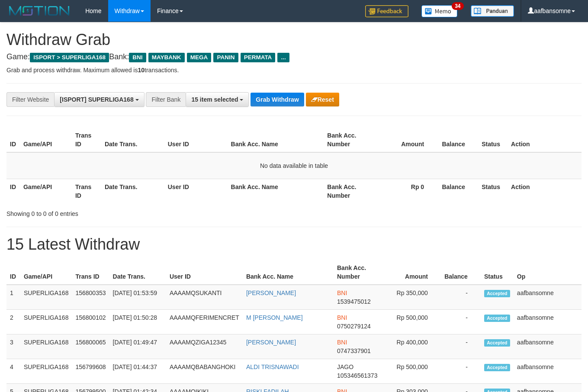 Image resolution: width=588 pixels, height=392 pixels. What do you see at coordinates (294, 58) in the screenshot?
I see `h4: Game: Bank:` at bounding box center [294, 58].